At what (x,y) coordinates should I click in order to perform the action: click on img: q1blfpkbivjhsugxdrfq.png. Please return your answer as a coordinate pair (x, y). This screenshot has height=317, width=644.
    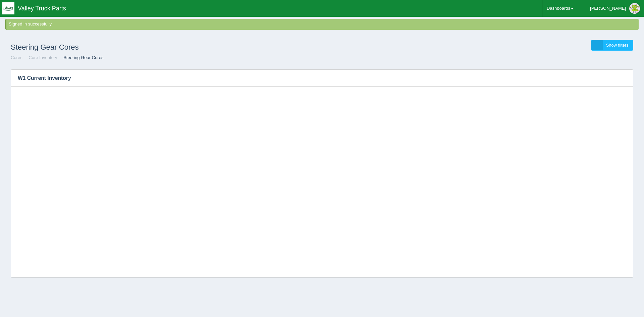
    Looking at the image, I should click on (9, 9).